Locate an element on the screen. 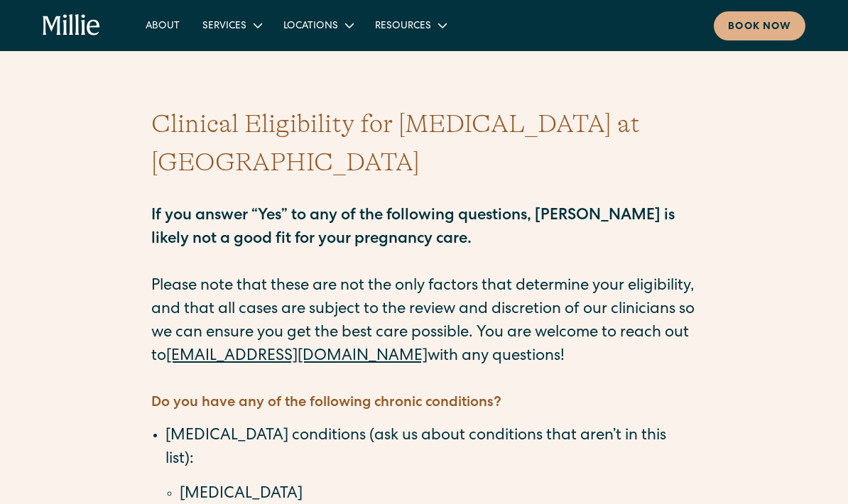  strong: Do you have any of the following chronic conditions? is located at coordinates (326, 403).